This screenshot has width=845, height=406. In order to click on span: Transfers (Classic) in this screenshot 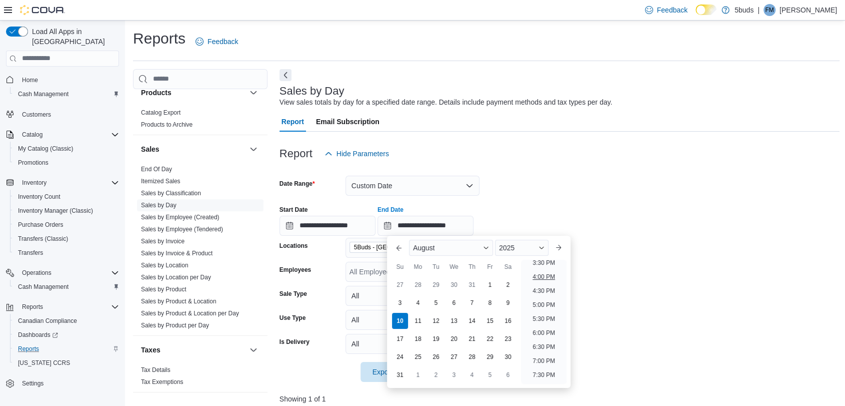, I will do `click(43, 239)`.